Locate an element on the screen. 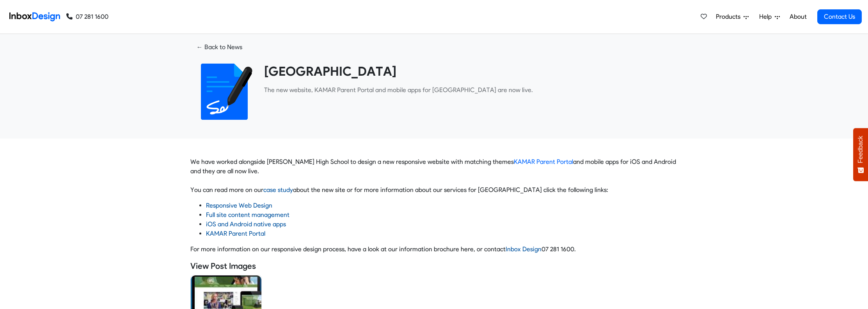  span: KAMAR Parent Portal is located at coordinates (235, 233).